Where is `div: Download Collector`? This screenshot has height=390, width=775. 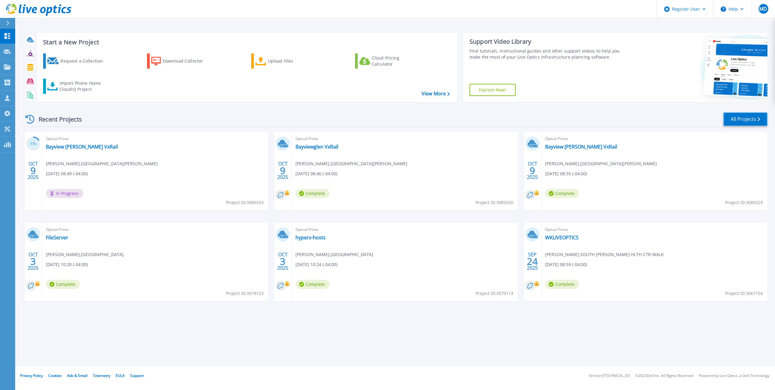
div: Download Collector is located at coordinates (187, 61).